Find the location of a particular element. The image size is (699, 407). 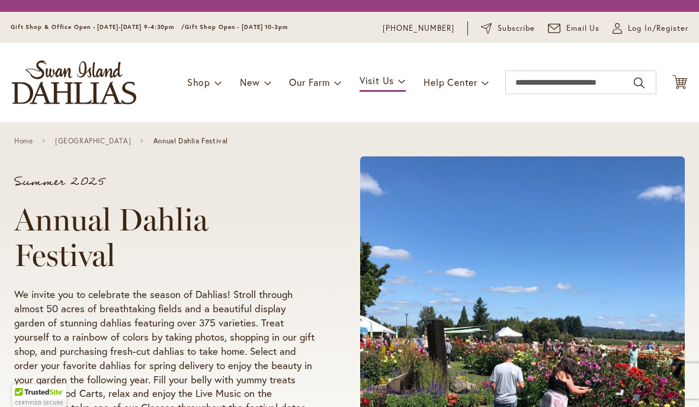

span: Log In/Register is located at coordinates (658, 28).